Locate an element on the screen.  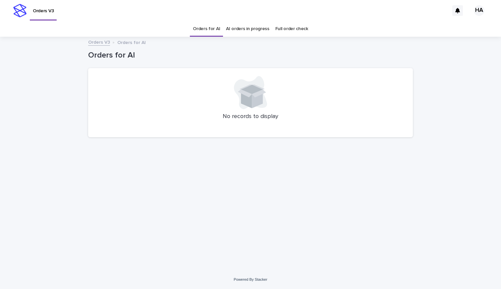
p: No records to display is located at coordinates (250, 117).